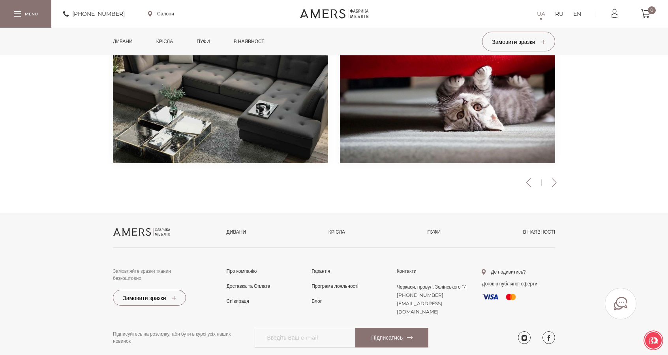 The image size is (668, 355). What do you see at coordinates (447, 92) in the screenshot?
I see `img: Як захистити диван від кігтів кішки?` at bounding box center [447, 92].